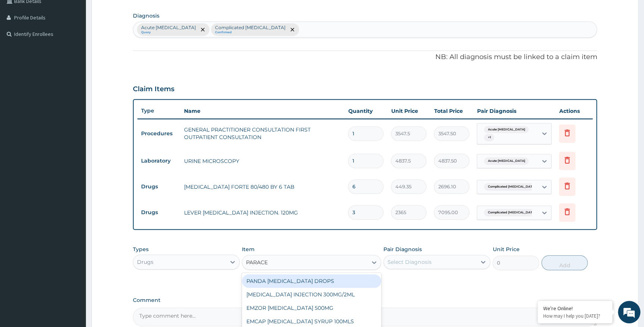 The width and height of the screenshot is (644, 327). What do you see at coordinates (263, 133) in the screenshot?
I see `td: GENERAL PRACTITIONER CONSULTATION FIRST OUTPATIENT CONSULTATION` at bounding box center [263, 133].